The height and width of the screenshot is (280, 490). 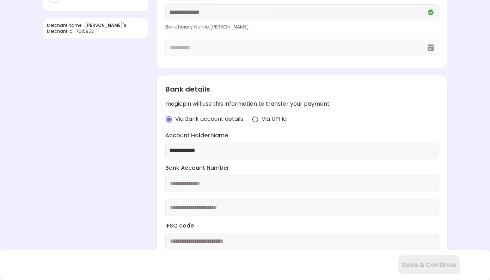 What do you see at coordinates (302, 136) in the screenshot?
I see `label: Account Holder Name` at bounding box center [302, 136].